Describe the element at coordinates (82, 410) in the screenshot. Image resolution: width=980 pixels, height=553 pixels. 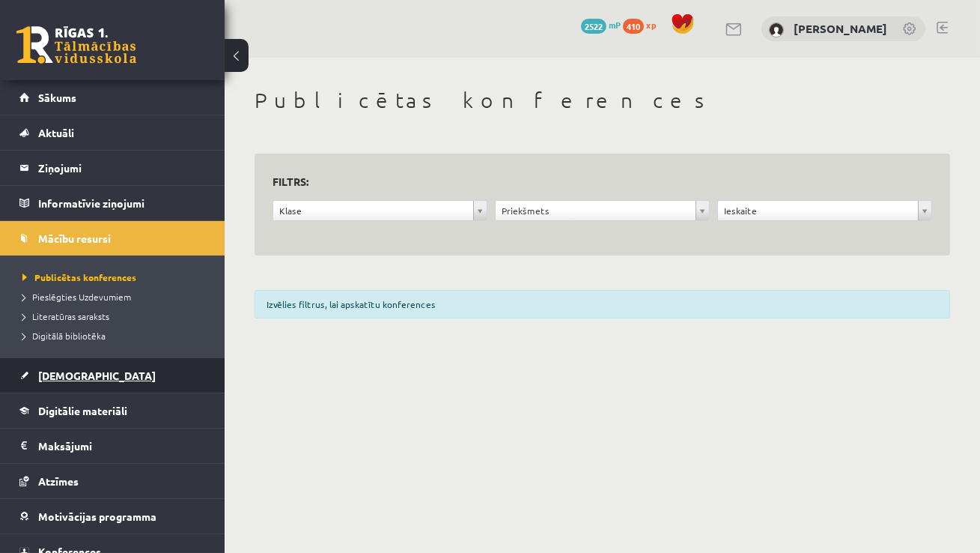
I see `span: Digitālie materiāli` at that location.